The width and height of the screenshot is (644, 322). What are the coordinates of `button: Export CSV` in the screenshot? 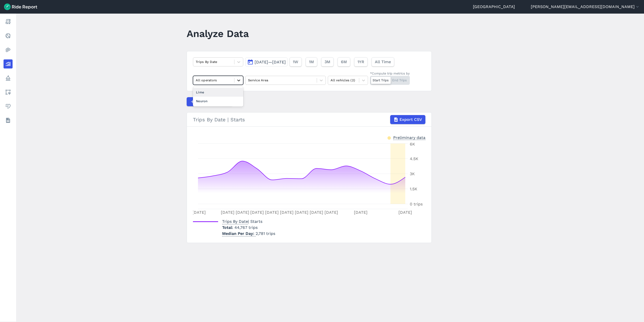 It's located at (408, 119).